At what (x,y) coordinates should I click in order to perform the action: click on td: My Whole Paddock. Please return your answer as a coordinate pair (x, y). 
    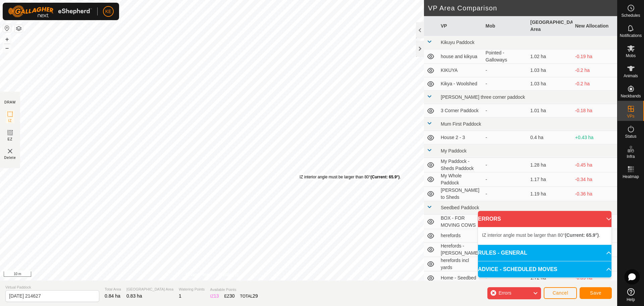
    Looking at the image, I should click on (461, 179).